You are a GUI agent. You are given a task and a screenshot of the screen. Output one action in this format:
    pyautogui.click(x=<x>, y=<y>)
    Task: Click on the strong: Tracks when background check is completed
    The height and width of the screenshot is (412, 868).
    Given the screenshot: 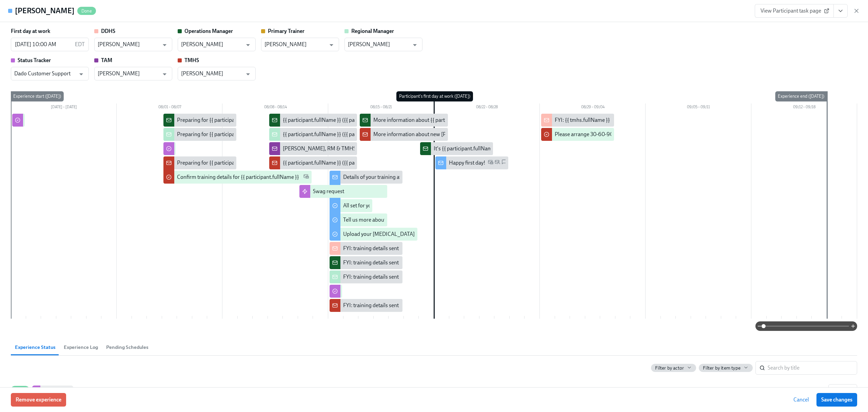 What is the action you would take?
    pyautogui.click(x=128, y=390)
    